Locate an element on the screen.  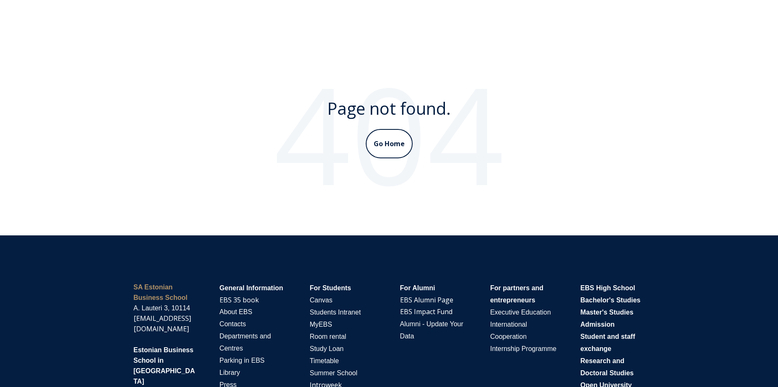
span: Student and staff exchange is located at coordinates (608, 343).